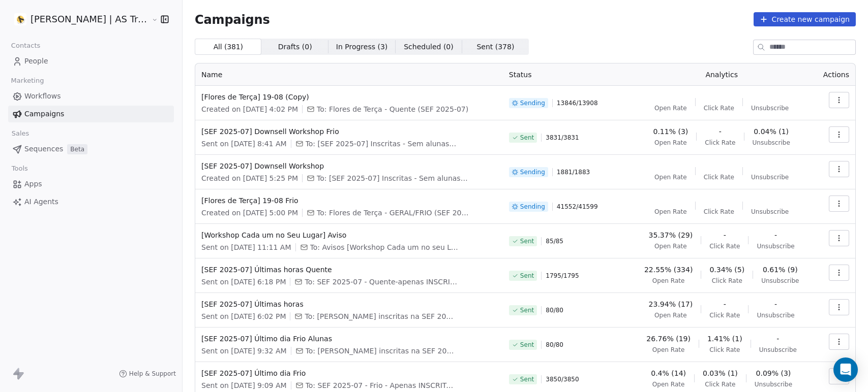 The image size is (868, 392). Describe the element at coordinates (20, 133) in the screenshot. I see `span: Sales` at that location.